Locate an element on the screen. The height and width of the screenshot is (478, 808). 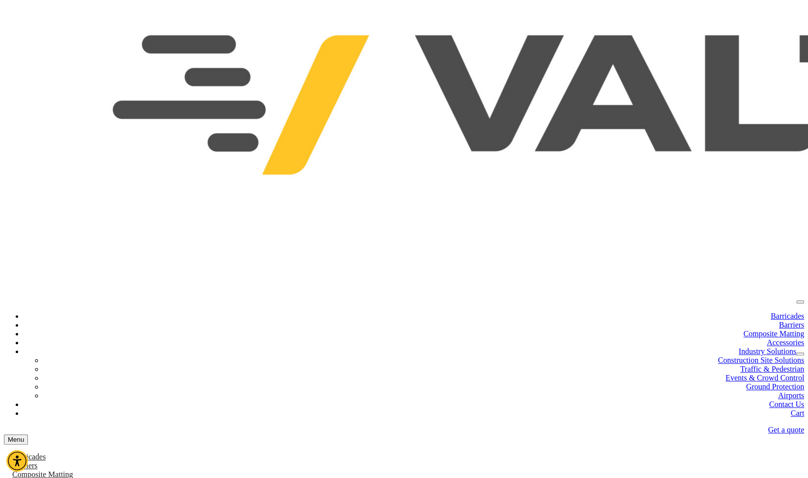
a: Get a quote is located at coordinates (786, 429).